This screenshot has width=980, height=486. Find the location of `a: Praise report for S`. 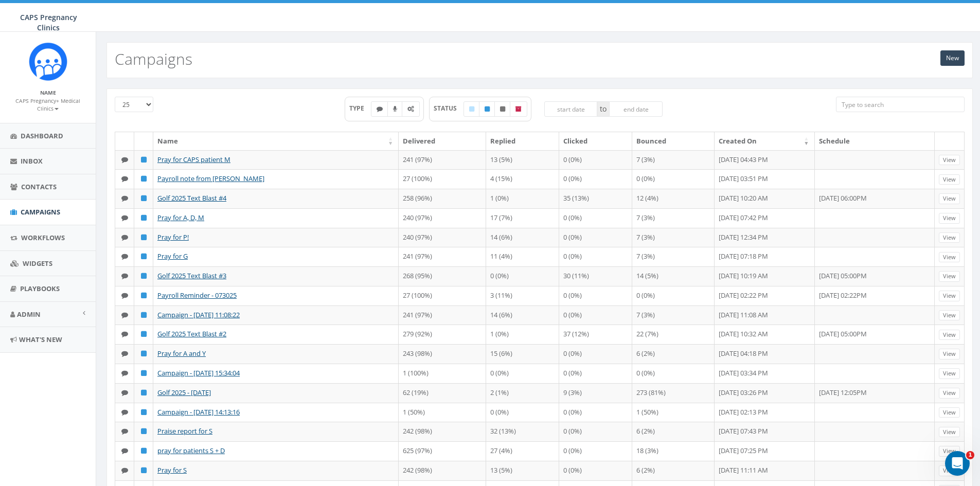

a: Praise report for S is located at coordinates (185, 431).